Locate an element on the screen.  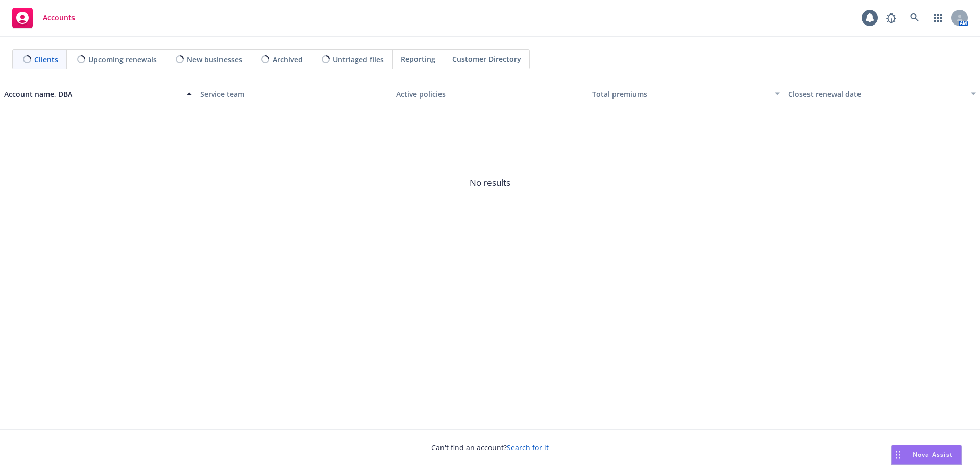
div: Drag to move is located at coordinates (898, 455).